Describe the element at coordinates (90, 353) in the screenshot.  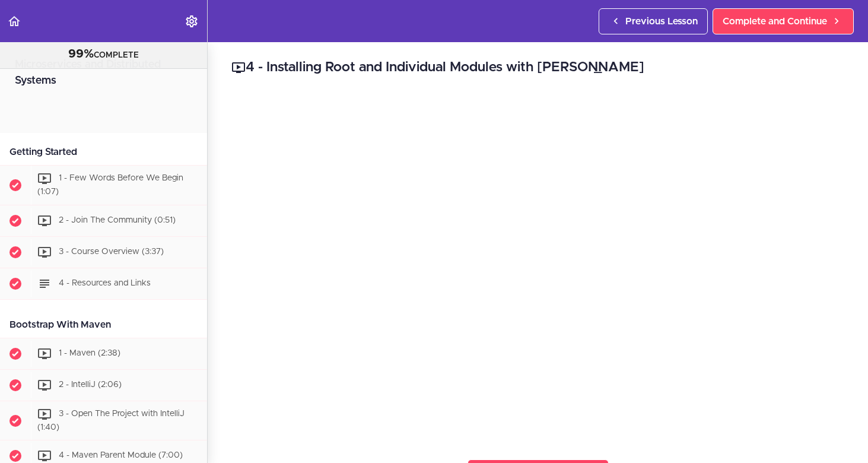
I see `span: 1 - Maven (2:38)` at that location.